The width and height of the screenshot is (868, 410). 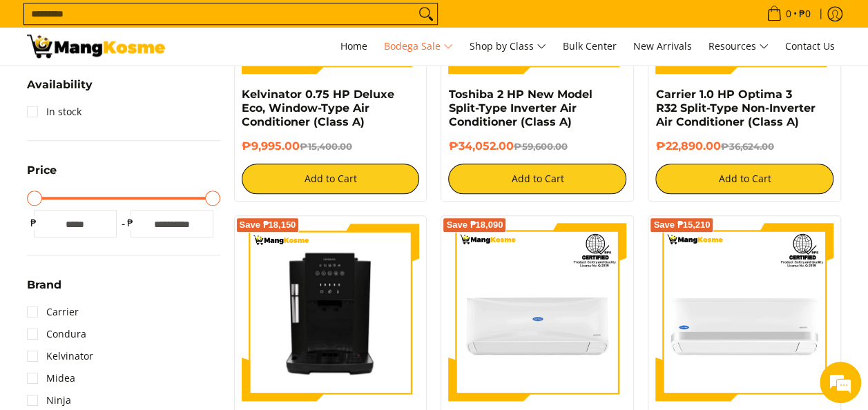 What do you see at coordinates (60, 356) in the screenshot?
I see `a: Kelvinator` at bounding box center [60, 356].